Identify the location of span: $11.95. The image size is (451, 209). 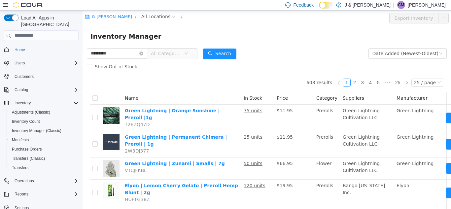
(202, 100).